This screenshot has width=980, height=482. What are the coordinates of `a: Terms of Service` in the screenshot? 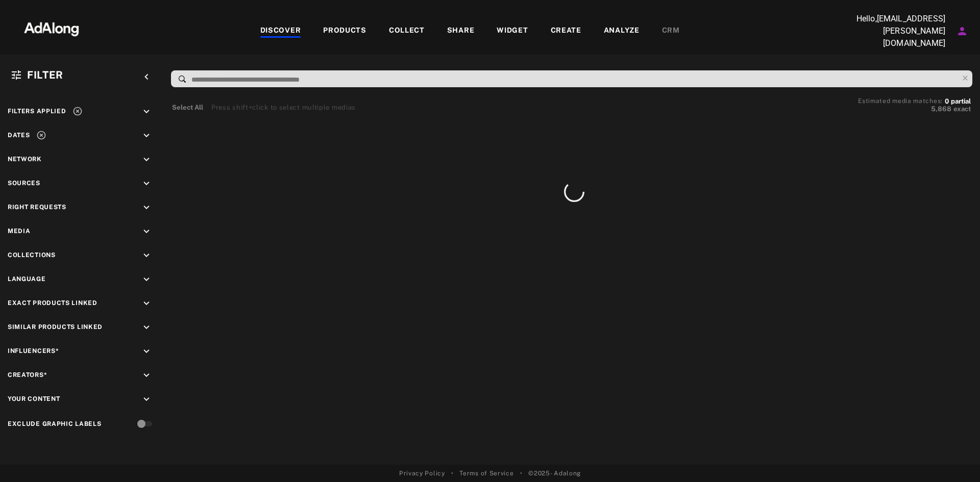 It's located at (487, 473).